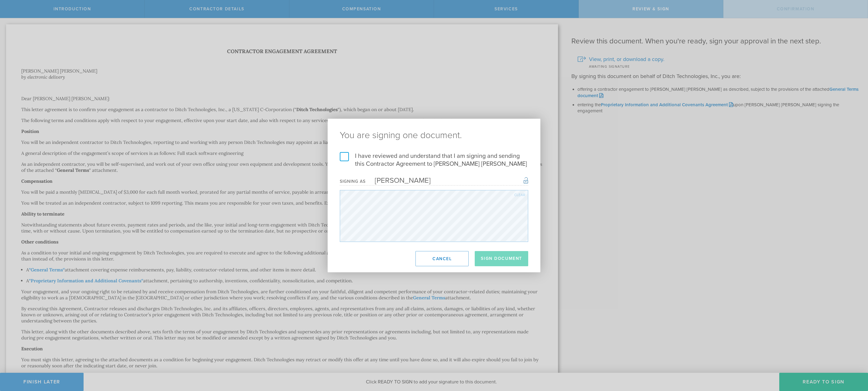  Describe the element at coordinates (353, 181) in the screenshot. I see `div: Signing as` at that location.